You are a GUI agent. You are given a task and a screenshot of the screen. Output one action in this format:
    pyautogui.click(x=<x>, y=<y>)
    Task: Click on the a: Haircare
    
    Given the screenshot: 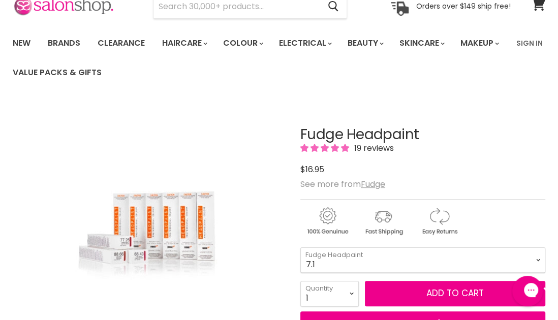 What is the action you would take?
    pyautogui.click(x=184, y=43)
    